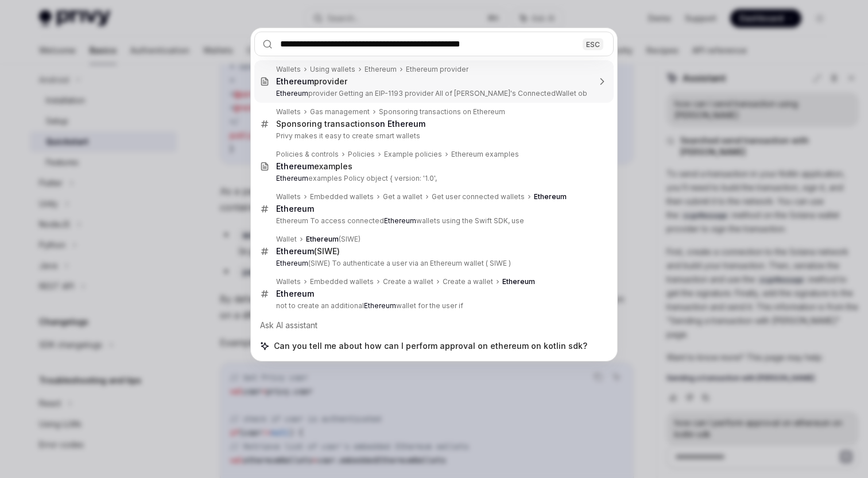 This screenshot has width=868, height=478. What do you see at coordinates (433, 136) in the screenshot?
I see `p: Privy makes it easy to create smart wallets` at bounding box center [433, 136].